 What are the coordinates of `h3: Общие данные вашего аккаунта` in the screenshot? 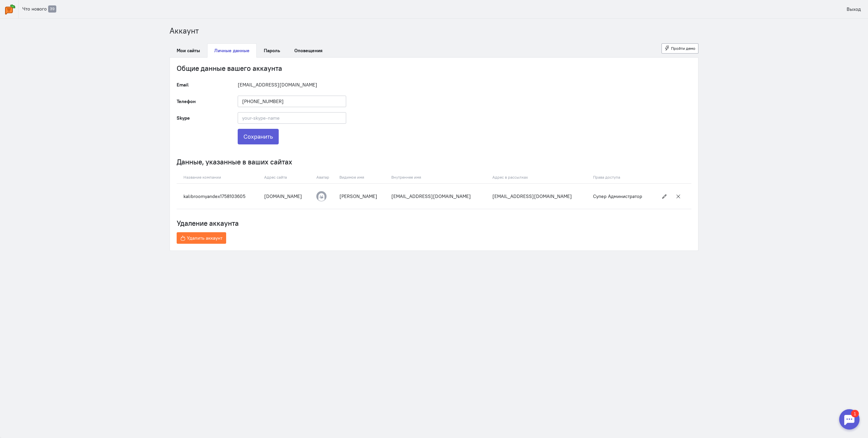 It's located at (434, 68).